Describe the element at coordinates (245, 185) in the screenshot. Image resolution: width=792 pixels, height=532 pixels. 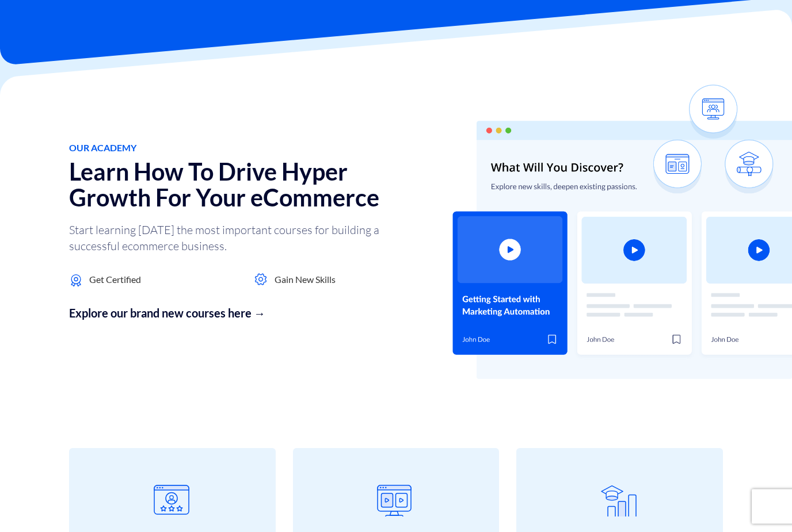
I see `h2: Learn How To Drive Hyper Growth For Your eCommerce` at that location.